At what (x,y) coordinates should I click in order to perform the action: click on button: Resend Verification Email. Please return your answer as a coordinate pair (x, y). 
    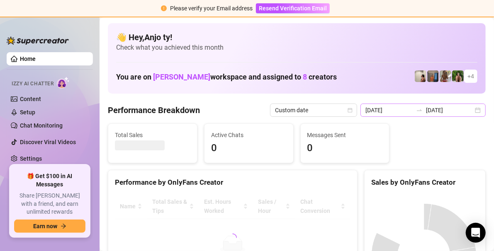
    Looking at the image, I should click on (293, 8).